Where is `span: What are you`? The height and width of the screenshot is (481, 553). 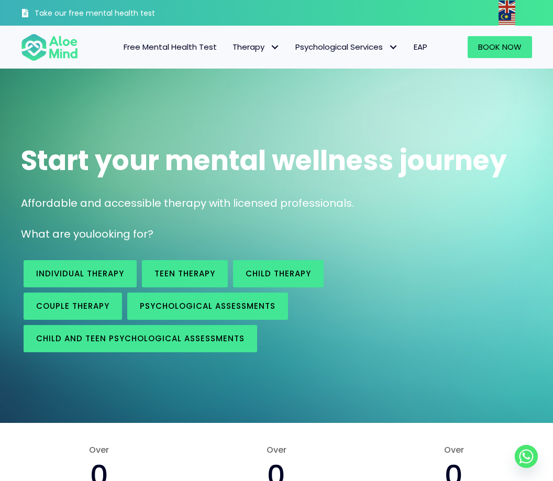
span: What are you is located at coordinates (57, 234).